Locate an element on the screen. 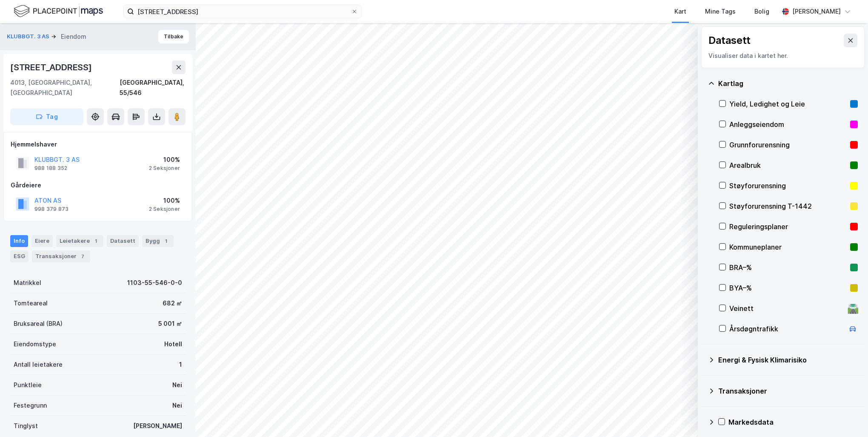 The height and width of the screenshot is (437, 868). div: 988 188 352 is located at coordinates (50, 168).